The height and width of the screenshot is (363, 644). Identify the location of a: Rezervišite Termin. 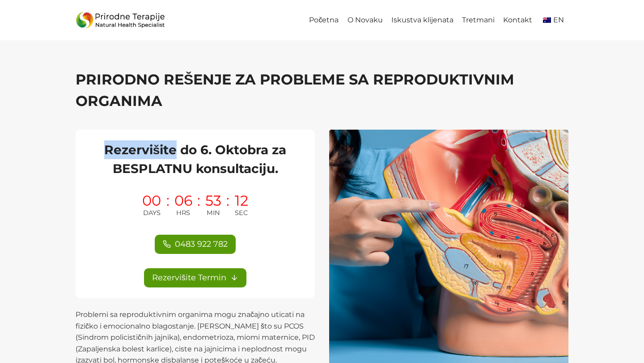
(195, 278).